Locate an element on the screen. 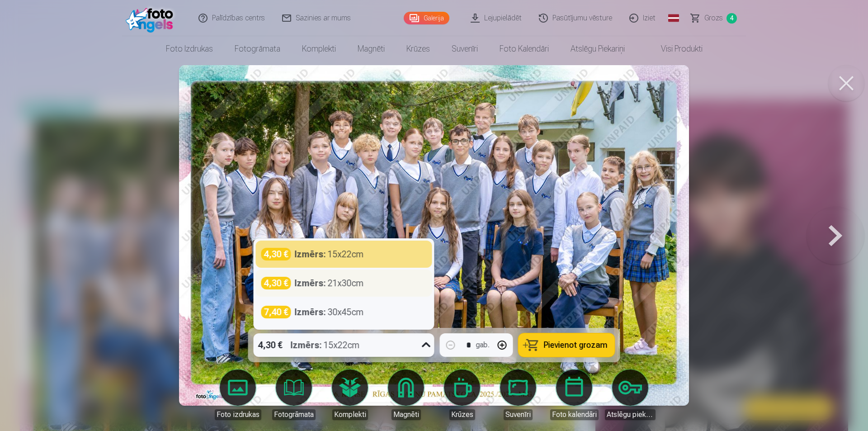 This screenshot has height=431, width=868. div: 21x30cm is located at coordinates (329, 283).